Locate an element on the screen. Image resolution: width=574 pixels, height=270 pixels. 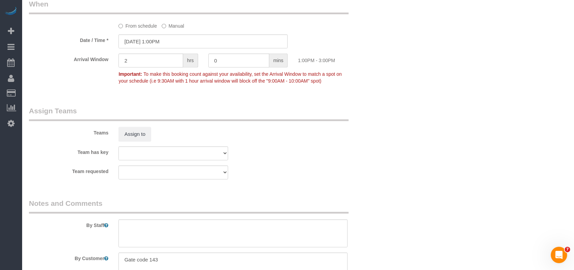
legend: Notes and Comments is located at coordinates (189, 205).